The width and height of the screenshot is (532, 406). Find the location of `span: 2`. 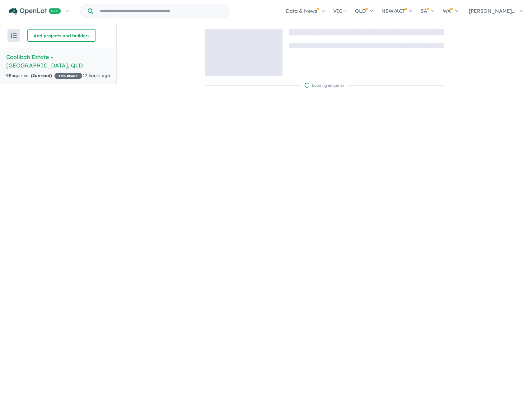

span: 2 is located at coordinates (34, 75).